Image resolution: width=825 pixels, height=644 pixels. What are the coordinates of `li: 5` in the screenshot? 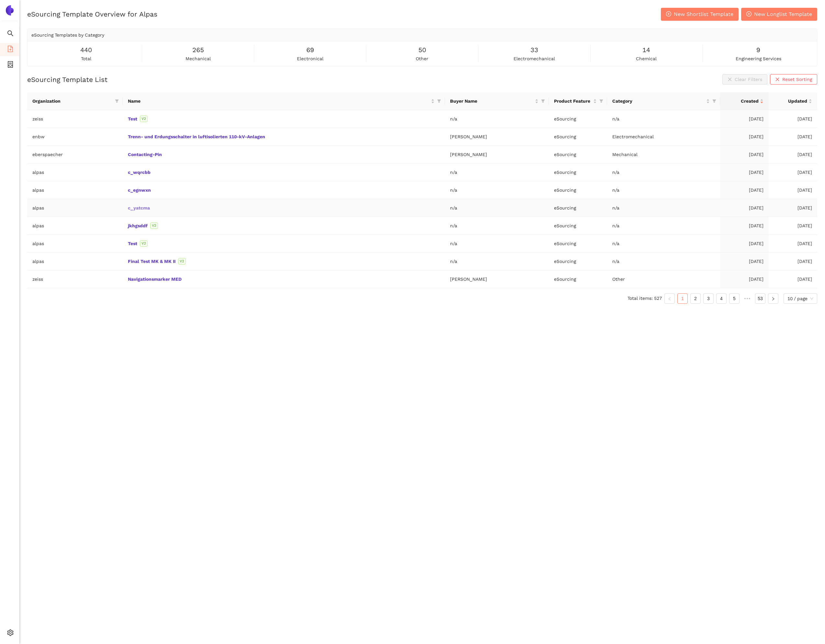 It's located at (734, 299).